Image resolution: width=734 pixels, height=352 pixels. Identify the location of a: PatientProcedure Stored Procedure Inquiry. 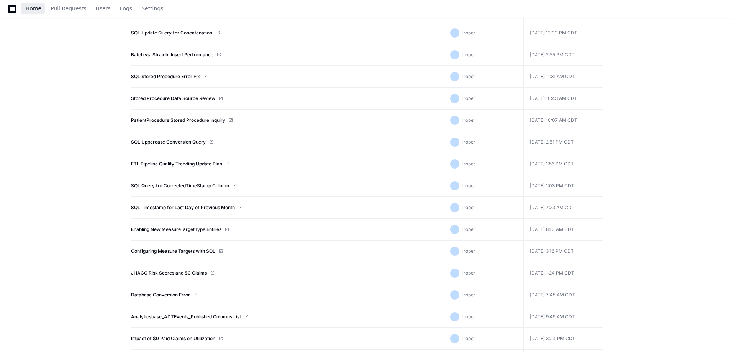
(178, 120).